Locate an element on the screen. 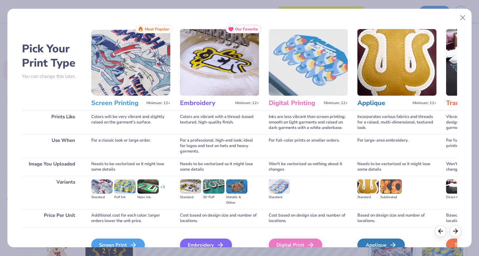 Image resolution: width=479 pixels, height=256 pixels. div: For a classic look or large order. is located at coordinates (131, 146).